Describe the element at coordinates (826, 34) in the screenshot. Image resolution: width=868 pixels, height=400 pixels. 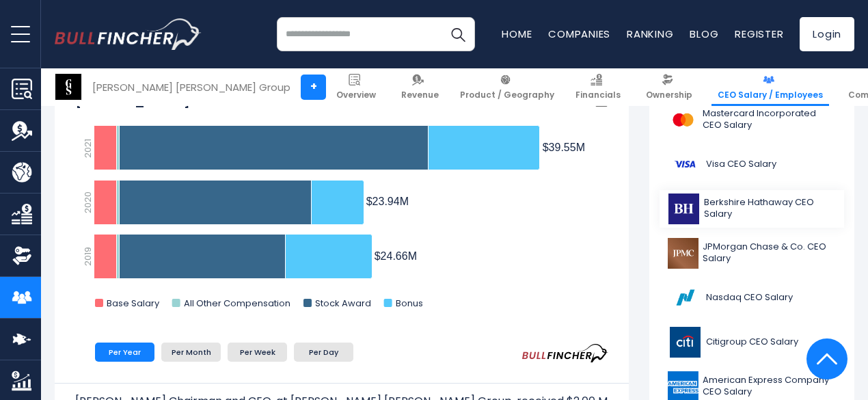
I see `a: Login` at that location.